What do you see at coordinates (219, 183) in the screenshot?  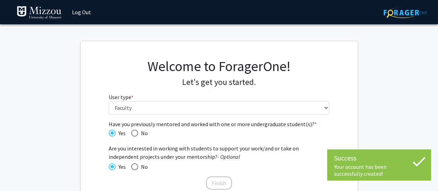 I see `button: Finish` at bounding box center [219, 183].